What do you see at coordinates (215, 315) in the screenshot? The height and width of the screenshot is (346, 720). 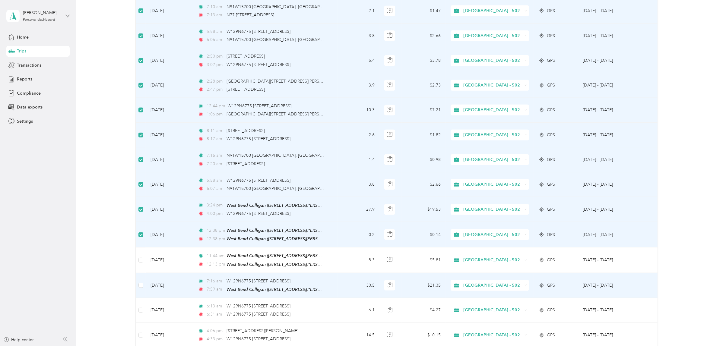 I see `span: 6:31 am` at bounding box center [215, 315].